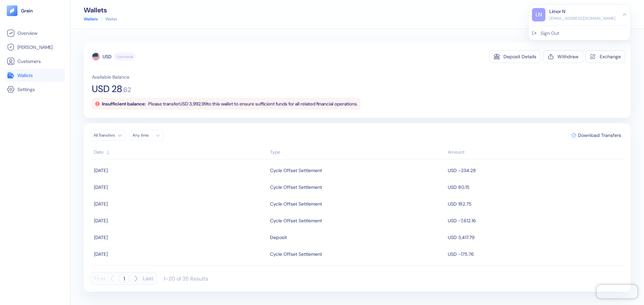  What do you see at coordinates (35, 90) in the screenshot?
I see `a: Settings` at bounding box center [35, 90].